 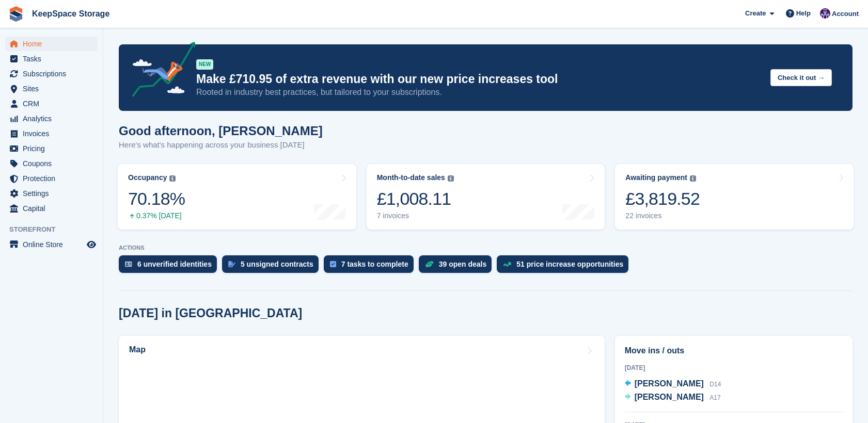 What do you see at coordinates (128, 264) in the screenshot?
I see `img: verify_identity-adf6edd0f0f0b5bbfe63781bf79b02c33cf7c696d77639b501bdc392416b5a36.svg` at bounding box center [128, 264].